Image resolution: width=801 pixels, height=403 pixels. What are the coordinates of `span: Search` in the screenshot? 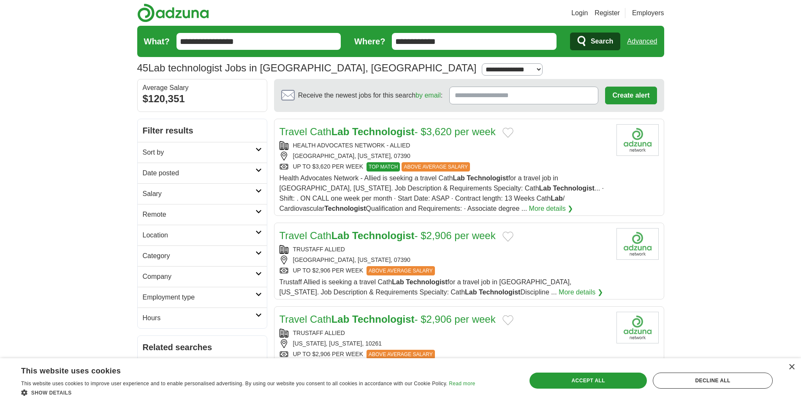 It's located at (601, 41).